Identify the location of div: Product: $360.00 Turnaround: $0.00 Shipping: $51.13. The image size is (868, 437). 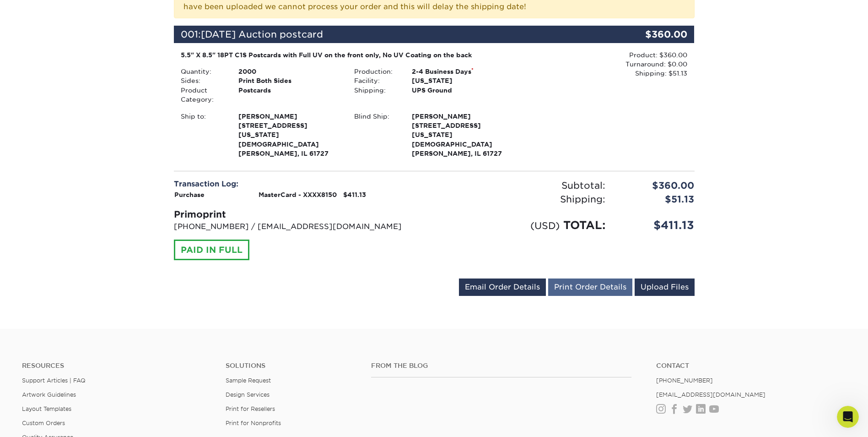
(604, 64).